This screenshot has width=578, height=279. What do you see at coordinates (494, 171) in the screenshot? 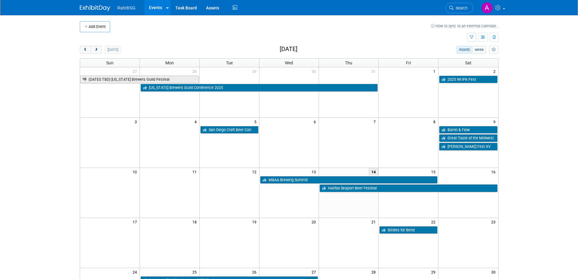
I see `span: 16` at bounding box center [494, 171].